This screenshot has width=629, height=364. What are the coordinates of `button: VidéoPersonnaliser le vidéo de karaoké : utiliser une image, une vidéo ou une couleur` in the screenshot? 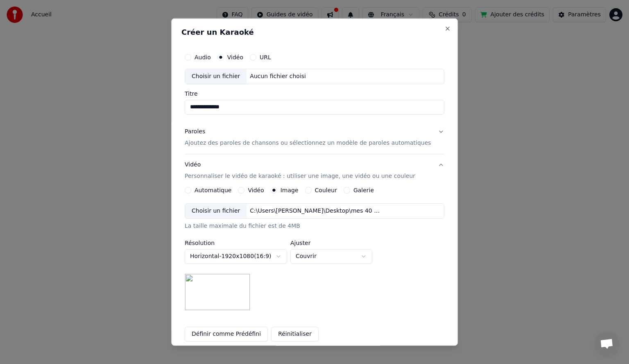 It's located at (314, 170).